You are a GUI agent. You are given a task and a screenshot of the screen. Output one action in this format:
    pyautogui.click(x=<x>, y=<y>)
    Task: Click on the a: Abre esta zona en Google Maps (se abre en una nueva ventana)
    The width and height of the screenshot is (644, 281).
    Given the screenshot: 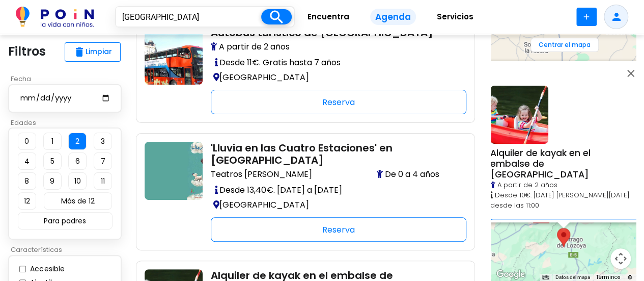 What is the action you would take?
    pyautogui.click(x=511, y=274)
    